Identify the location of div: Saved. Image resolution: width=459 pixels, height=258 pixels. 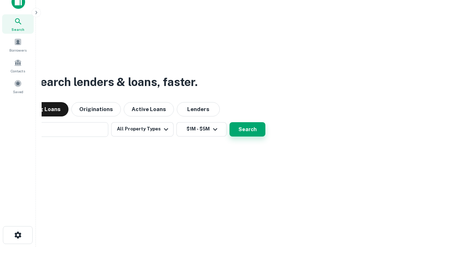
(18, 86).